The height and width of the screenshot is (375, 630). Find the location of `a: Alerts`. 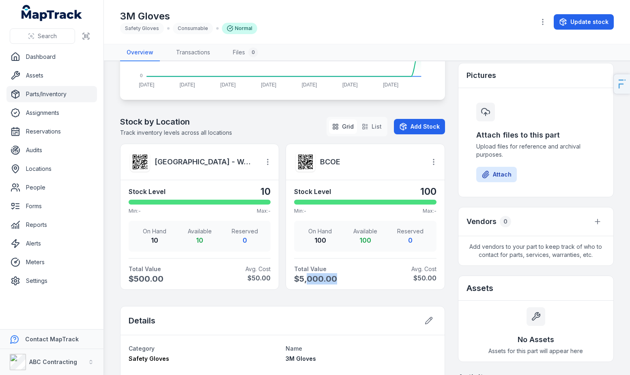

a: Alerts is located at coordinates (52, 243).